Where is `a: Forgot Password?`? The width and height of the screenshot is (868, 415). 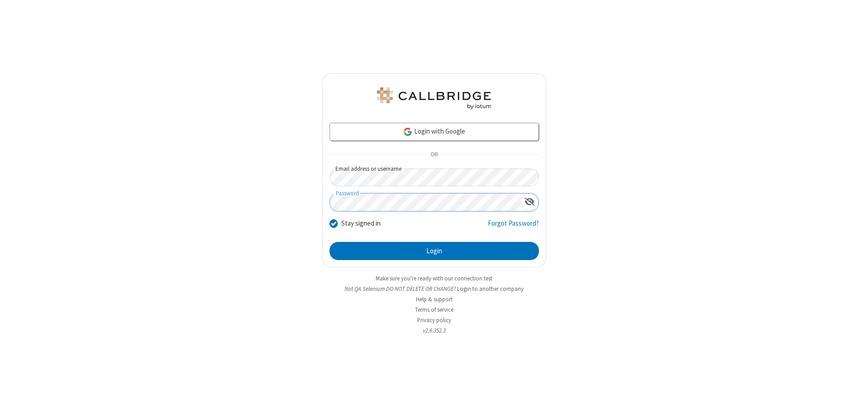 a: Forgot Password? is located at coordinates (513, 227).